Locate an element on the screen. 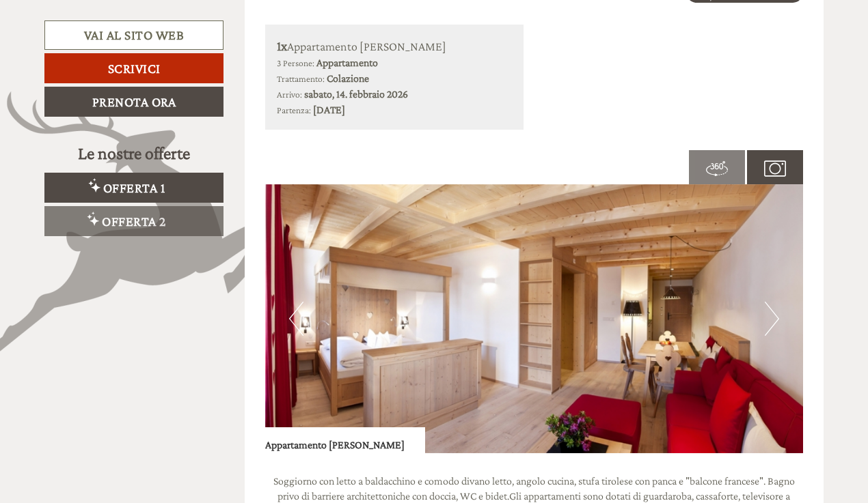 This screenshot has width=868, height=503. small: Arrivo: is located at coordinates (289, 94).